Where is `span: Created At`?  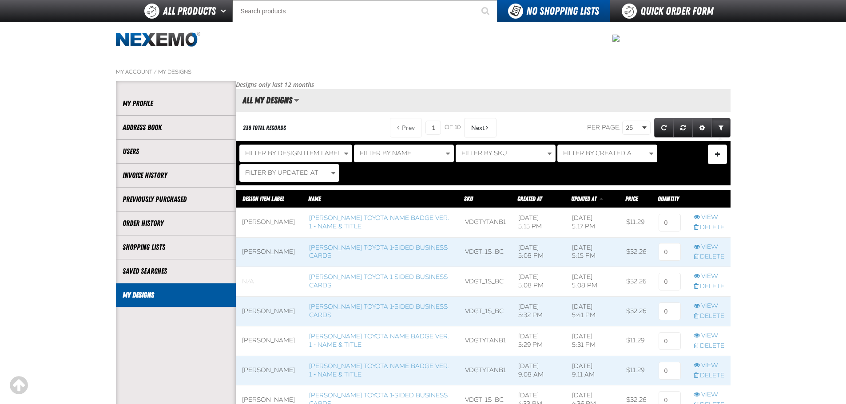
span: Created At is located at coordinates (529, 199).